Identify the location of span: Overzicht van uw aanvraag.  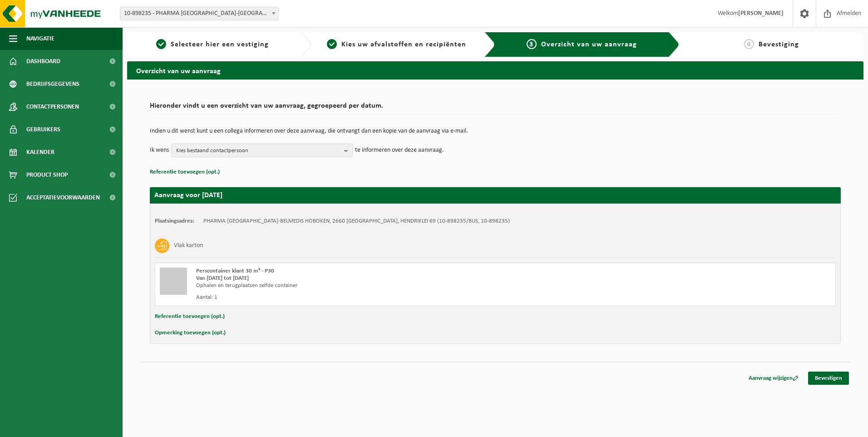
(589, 45).